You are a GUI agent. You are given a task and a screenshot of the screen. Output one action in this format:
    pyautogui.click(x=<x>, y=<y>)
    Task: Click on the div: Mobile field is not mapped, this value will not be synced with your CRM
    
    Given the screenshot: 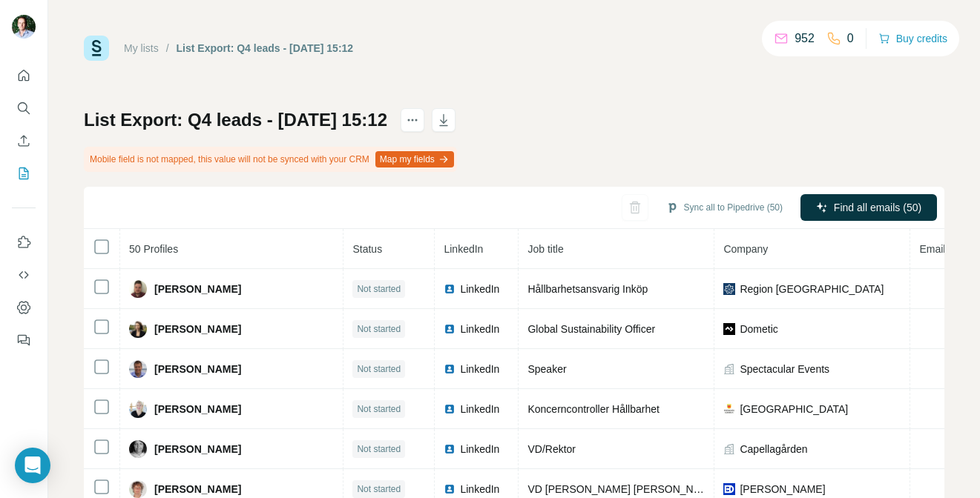 What is the action you would take?
    pyautogui.click(x=270, y=159)
    